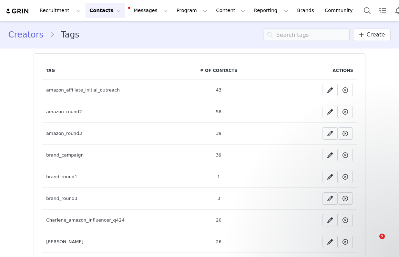  Describe the element at coordinates (383, 10) in the screenshot. I see `a: Tasks` at that location.